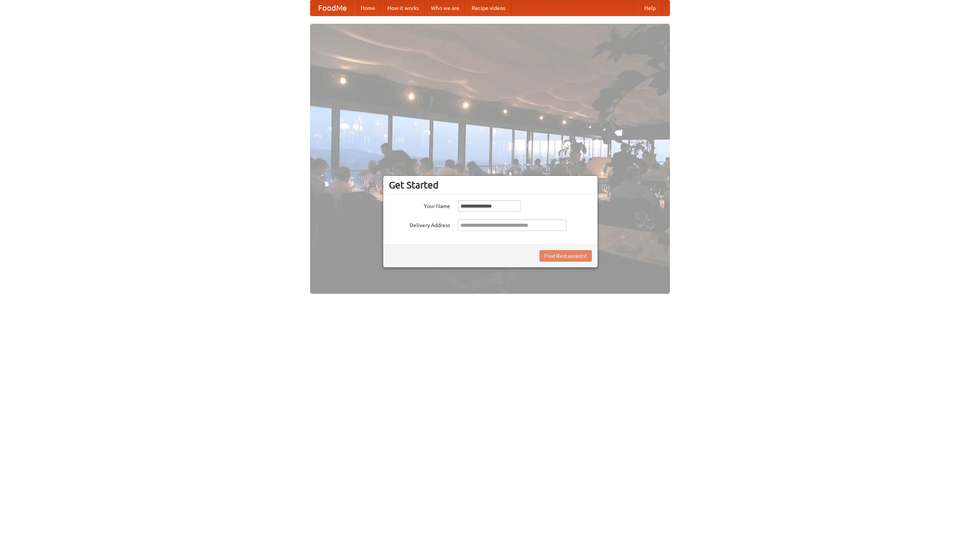 This screenshot has height=542, width=980. I want to click on a: Help, so click(650, 8).